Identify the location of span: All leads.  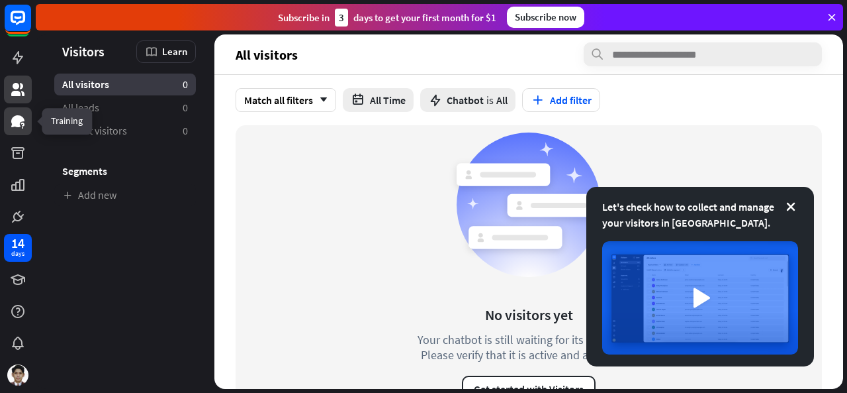
(81, 107).